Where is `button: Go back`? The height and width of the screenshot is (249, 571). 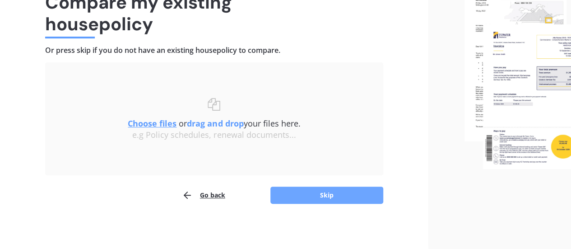
button: Go back is located at coordinates (203, 195).